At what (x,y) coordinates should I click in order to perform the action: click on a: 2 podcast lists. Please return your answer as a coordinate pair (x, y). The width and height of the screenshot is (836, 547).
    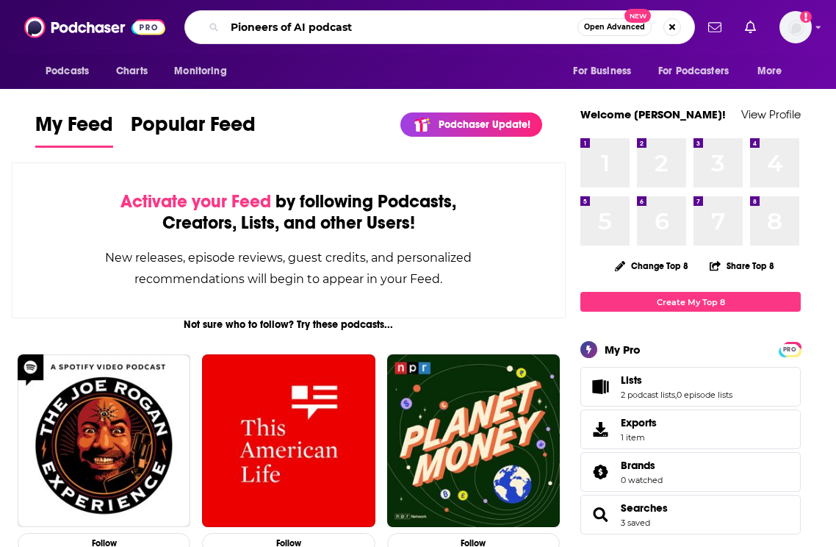
    Looking at the image, I should click on (648, 395).